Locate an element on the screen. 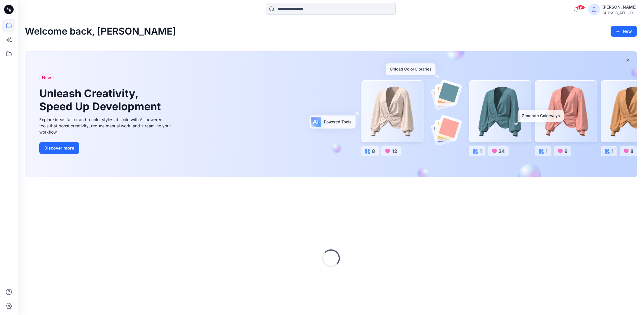  div: CLASSIC_ATHLUX is located at coordinates (619, 12).